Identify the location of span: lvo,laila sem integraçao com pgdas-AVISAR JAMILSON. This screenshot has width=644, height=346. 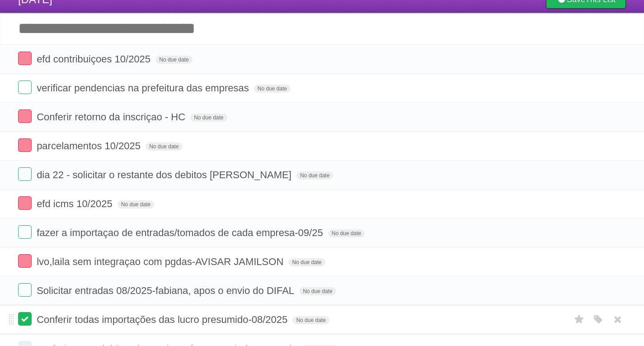
(161, 261).